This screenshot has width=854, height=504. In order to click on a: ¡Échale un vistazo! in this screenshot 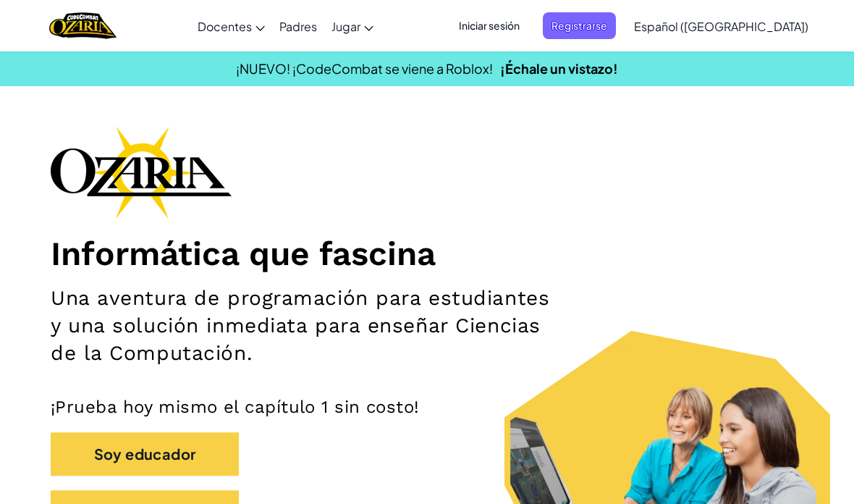, I will do `click(559, 68)`.